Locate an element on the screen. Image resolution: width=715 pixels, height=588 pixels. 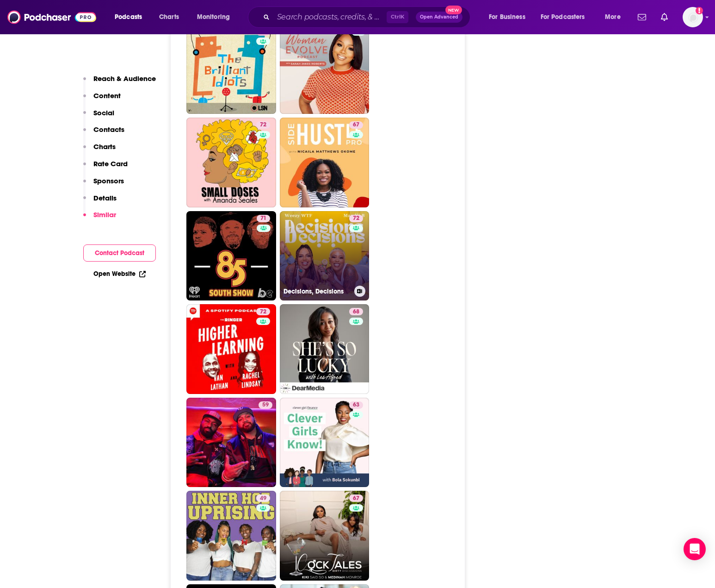
button: Contact Podcast is located at coordinates (119, 253).